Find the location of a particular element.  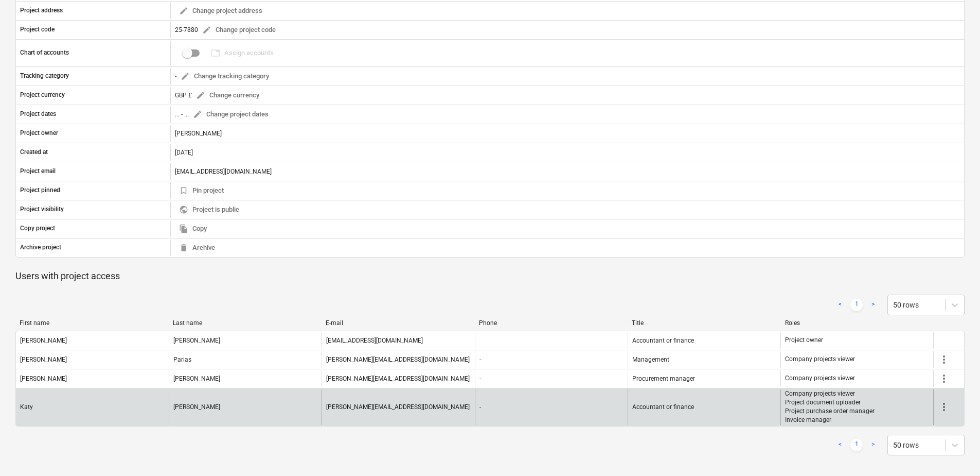

button: Change project address is located at coordinates (221, 11).